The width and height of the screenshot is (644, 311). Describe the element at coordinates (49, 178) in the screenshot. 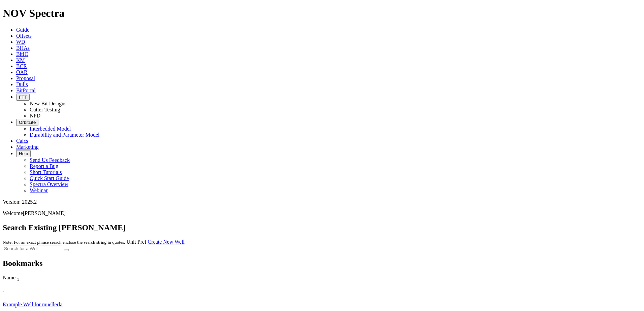

I see `a: Quick Start Guide` at that location.